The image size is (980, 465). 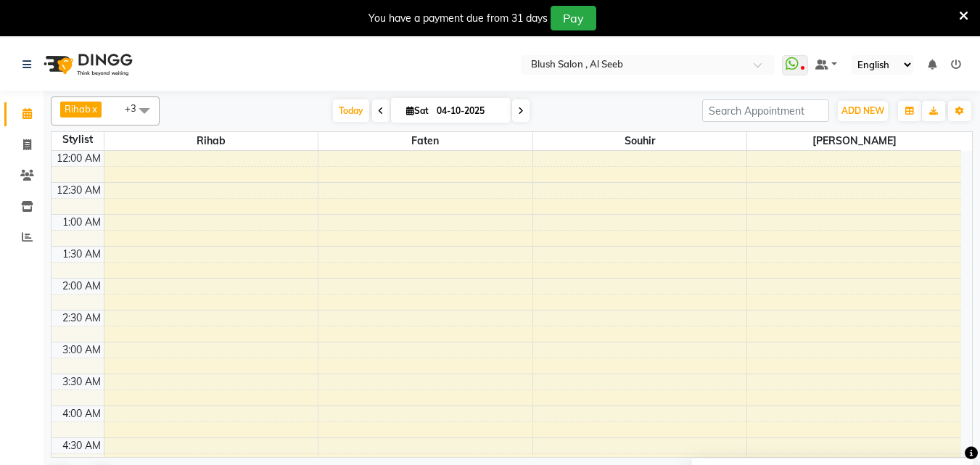 I want to click on input: 2025-10-04, so click(x=469, y=111).